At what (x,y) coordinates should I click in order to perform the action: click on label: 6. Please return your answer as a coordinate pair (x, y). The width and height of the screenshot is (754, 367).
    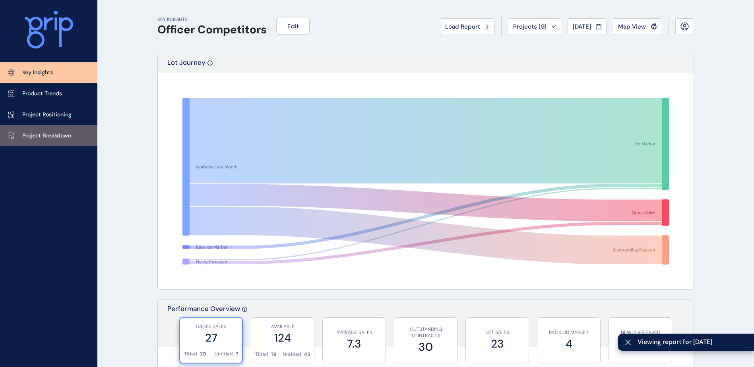
    Looking at the image, I should click on (640, 344).